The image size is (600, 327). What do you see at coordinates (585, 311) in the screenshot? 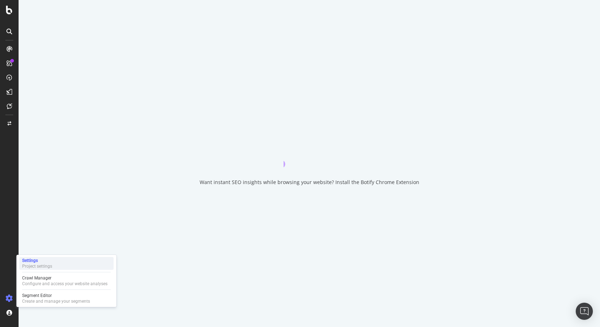
I see `div: Open Intercom Messenger` at bounding box center [585, 311].